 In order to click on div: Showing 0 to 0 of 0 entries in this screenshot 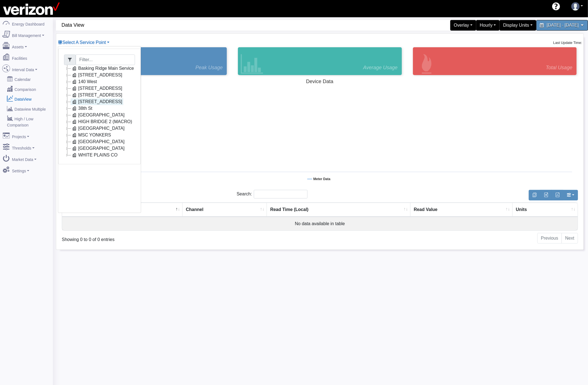, I will do `click(167, 238)`.